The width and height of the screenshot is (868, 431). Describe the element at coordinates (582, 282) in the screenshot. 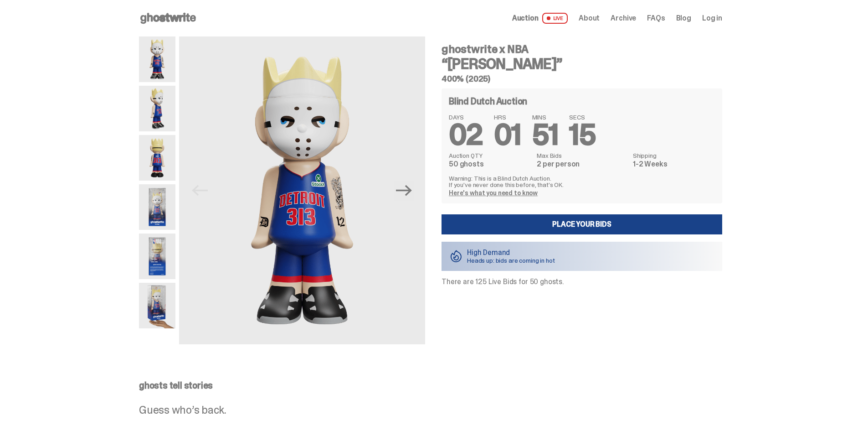

I see `p: There are 125 Live Bids for 50 ghosts.` at that location.